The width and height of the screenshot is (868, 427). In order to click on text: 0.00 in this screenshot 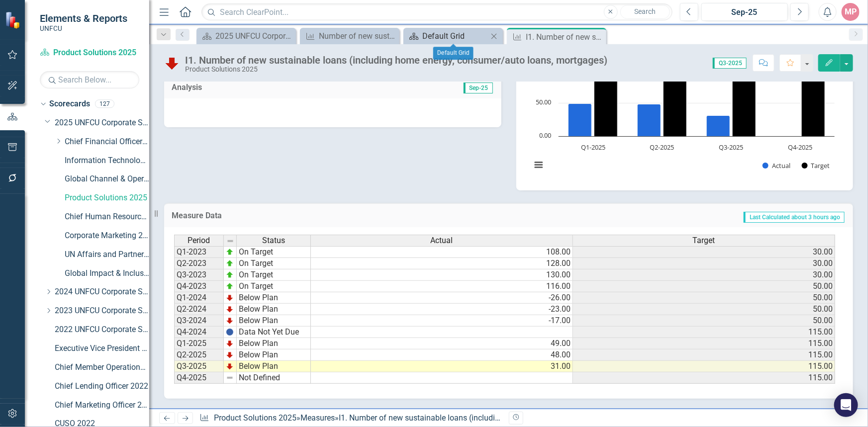, I will do `click(545, 135)`.